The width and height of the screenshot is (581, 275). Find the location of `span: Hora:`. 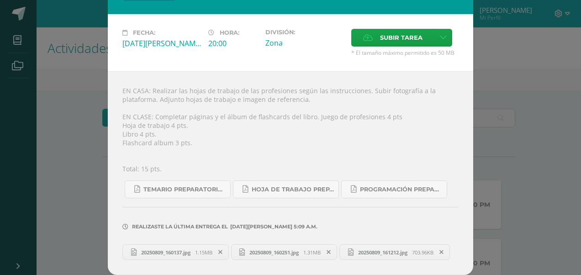

span: Hora: is located at coordinates (229, 32).